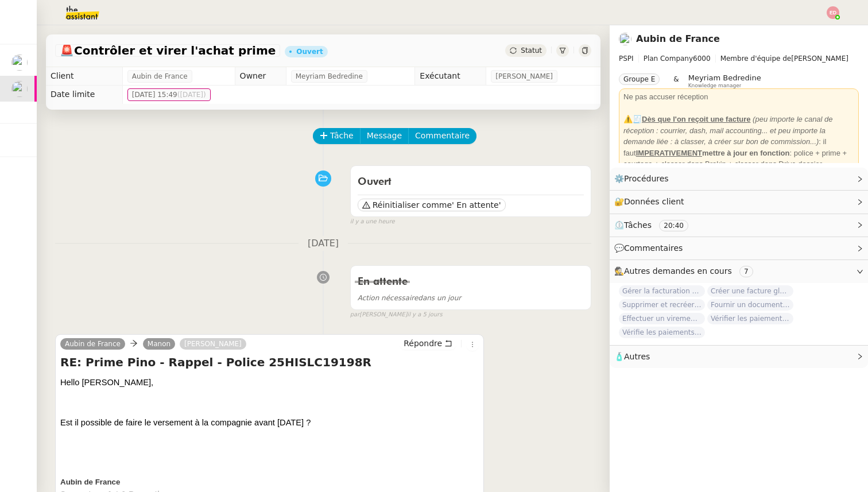 The height and width of the screenshot is (492, 868). What do you see at coordinates (662, 318) in the screenshot?
I see `span: Effectuer un virement urgent` at bounding box center [662, 318].